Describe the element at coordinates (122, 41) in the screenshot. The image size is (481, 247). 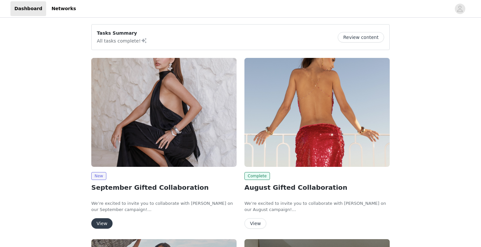
I see `p: All tasks complete!` at that location.